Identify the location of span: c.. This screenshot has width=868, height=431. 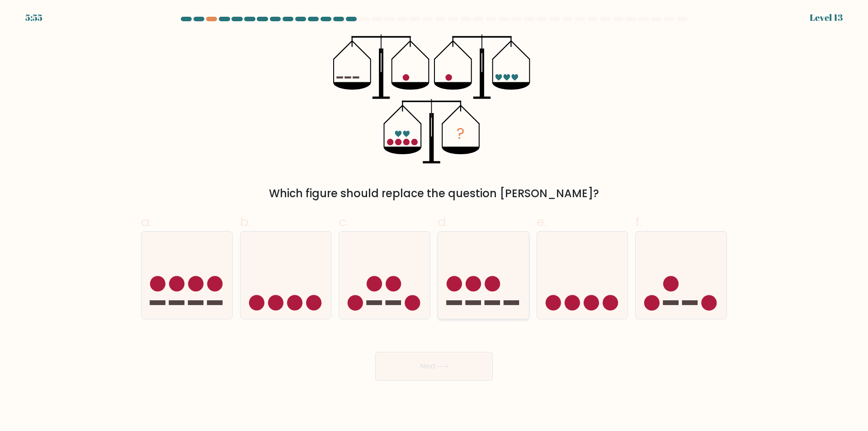
(344, 221).